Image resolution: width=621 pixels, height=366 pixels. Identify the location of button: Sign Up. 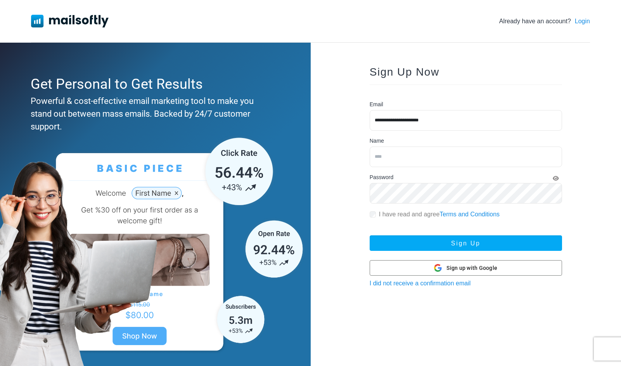
(466, 243).